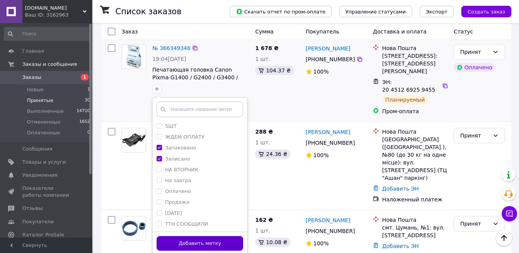 The image size is (519, 253). What do you see at coordinates (43, 235) in the screenshot?
I see `span: Каталог ProSale` at bounding box center [43, 235].